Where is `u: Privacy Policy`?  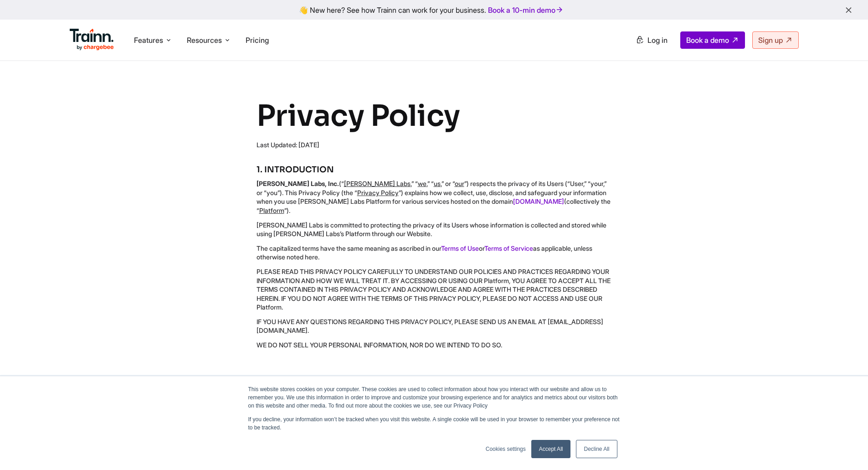
u: Privacy Policy is located at coordinates (378, 192).